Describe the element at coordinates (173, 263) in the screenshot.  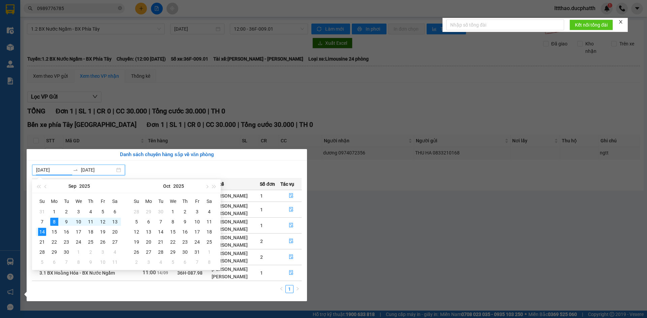
I see `td: 2025-11-05` at that location.